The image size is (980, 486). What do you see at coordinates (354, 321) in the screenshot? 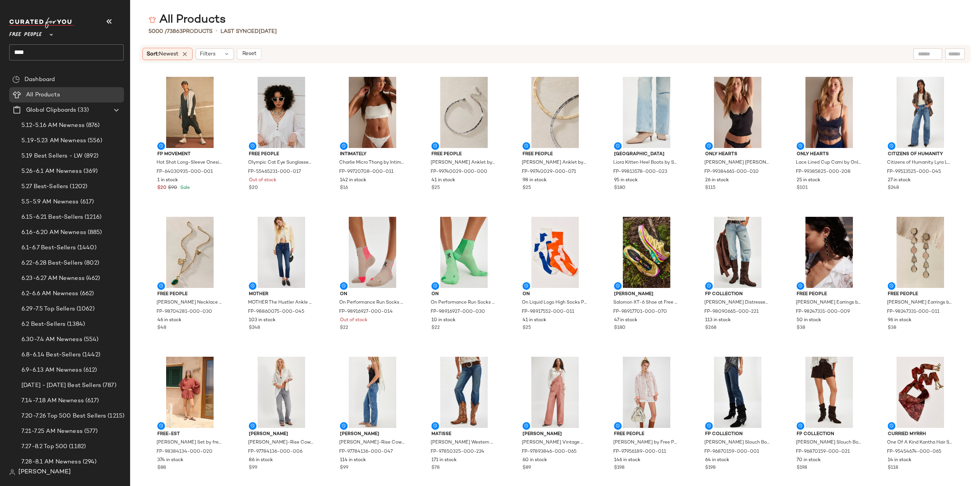
I see `span: Out of stock` at bounding box center [354, 321].